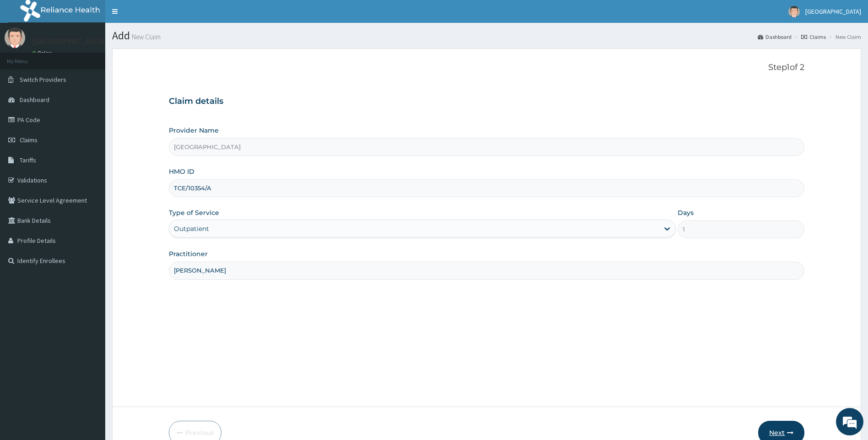 The image size is (868, 440). Describe the element at coordinates (844, 37) in the screenshot. I see `li: New Claim` at that location.